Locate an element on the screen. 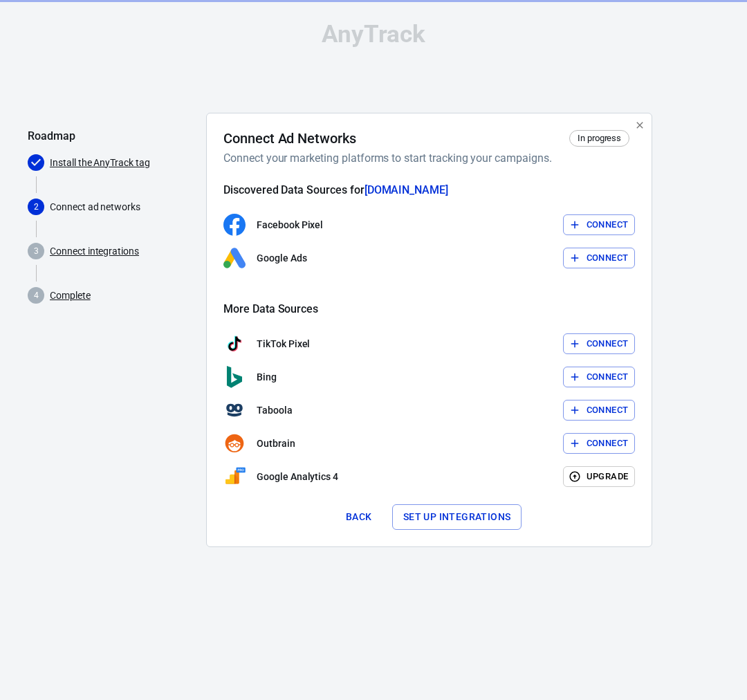 This screenshot has height=700, width=747. p: Bing is located at coordinates (266, 377).